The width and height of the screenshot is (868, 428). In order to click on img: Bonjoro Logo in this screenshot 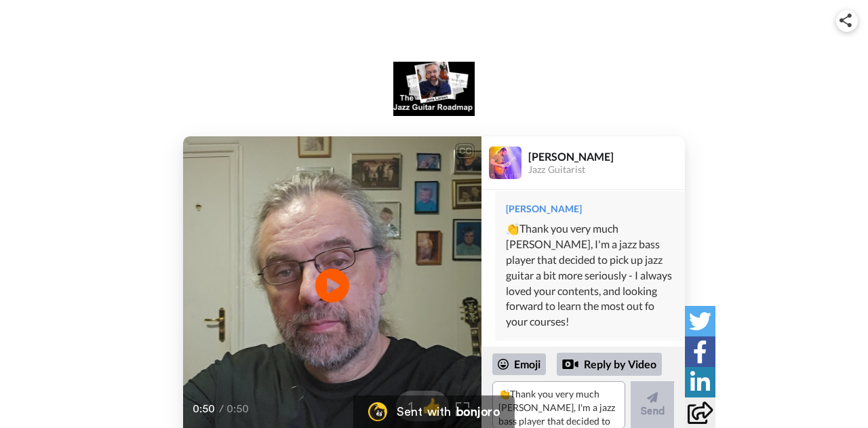, I will do `click(378, 411)`.